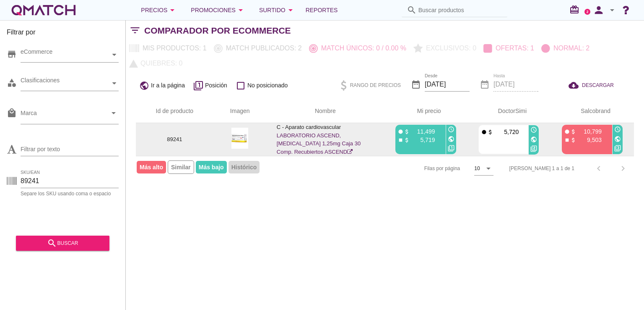 Image resolution: width=644 pixels, height=310 pixels. Describe the element at coordinates (589, 132) in the screenshot. I see `p: 10,799` at that location.